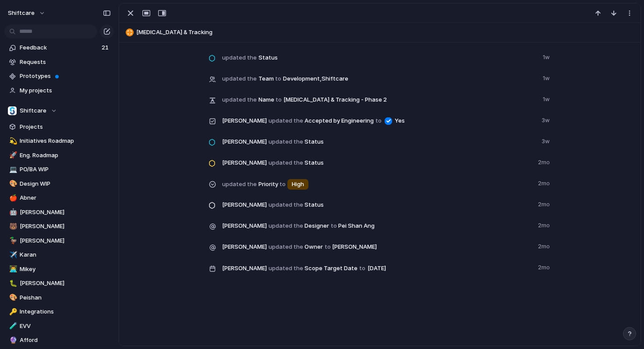 This screenshot has width=644, height=349. I want to click on a: My projects, so click(59, 90).